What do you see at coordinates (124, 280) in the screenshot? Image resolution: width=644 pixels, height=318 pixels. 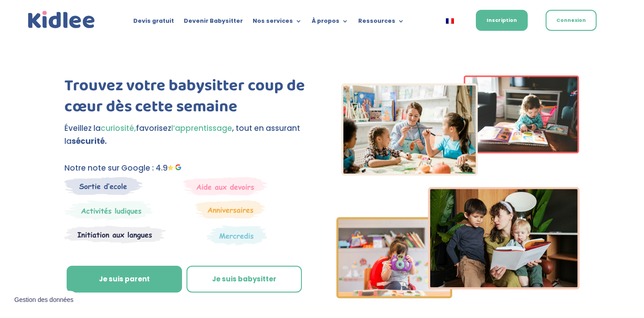 I see `a: Je suis parent` at bounding box center [124, 280].